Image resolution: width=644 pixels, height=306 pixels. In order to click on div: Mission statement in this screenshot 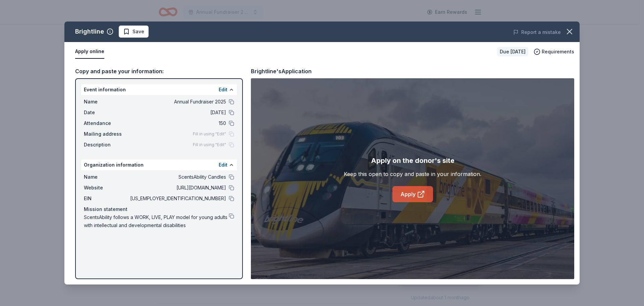, I will do `click(159, 209)`.